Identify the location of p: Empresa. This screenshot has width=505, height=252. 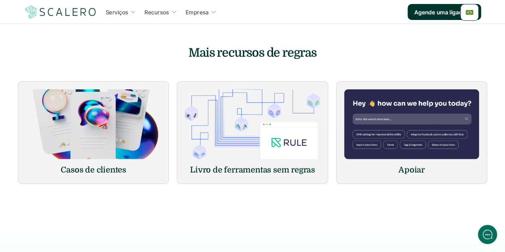
(197, 12).